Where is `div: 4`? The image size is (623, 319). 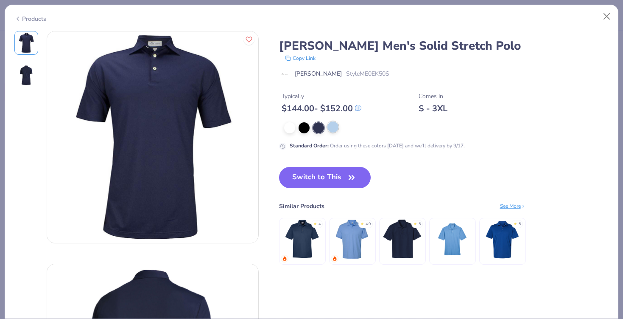 div: 4 is located at coordinates (320, 224).